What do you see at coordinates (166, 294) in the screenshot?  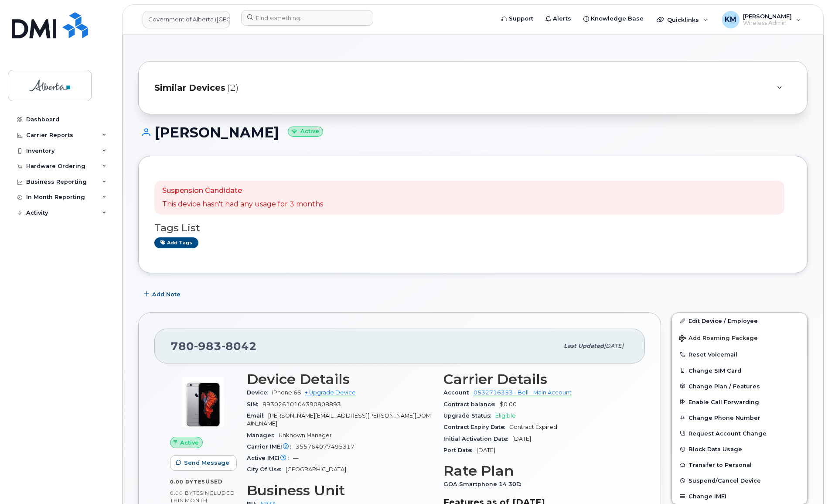 I see `span: Add Note` at bounding box center [166, 294].